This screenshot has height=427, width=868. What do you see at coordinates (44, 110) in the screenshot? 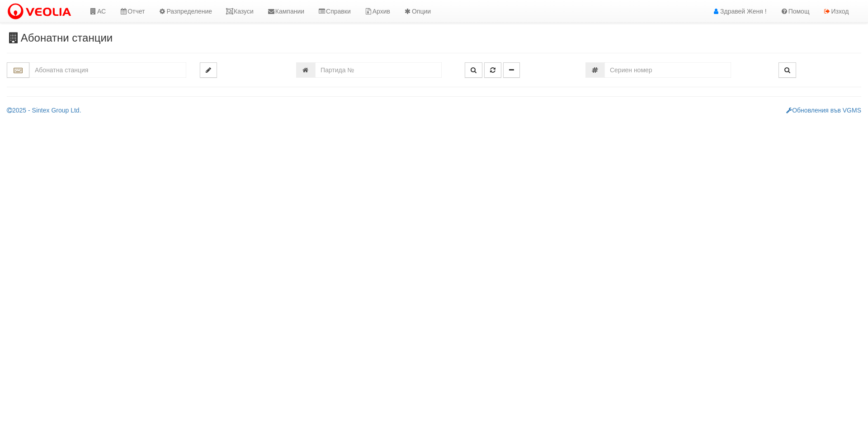
I see `a: 2025 - Sintex Group Ltd.` at bounding box center [44, 110].